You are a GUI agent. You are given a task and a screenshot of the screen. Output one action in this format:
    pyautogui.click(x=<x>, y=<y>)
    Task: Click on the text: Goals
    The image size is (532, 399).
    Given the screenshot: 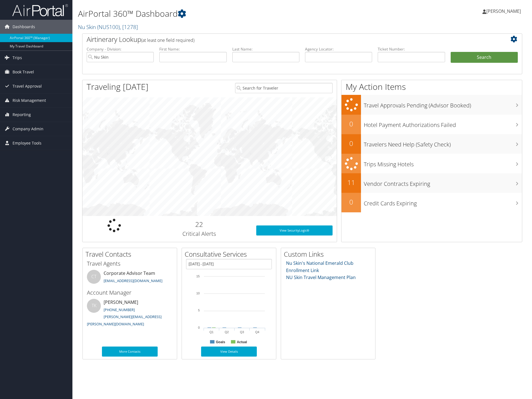 What is the action you would take?
    pyautogui.click(x=220, y=342)
    